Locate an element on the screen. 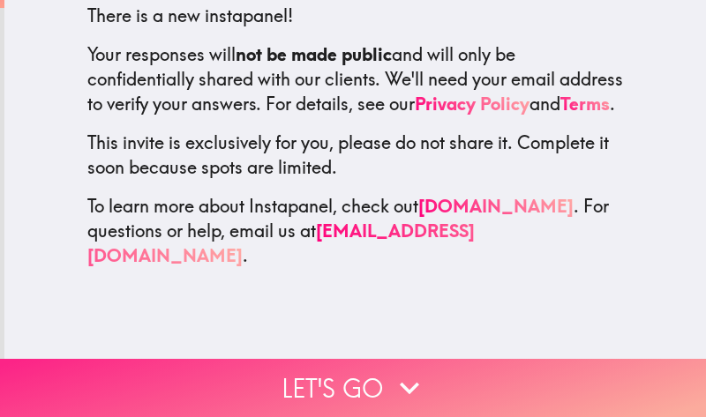 This screenshot has height=417, width=706. p: This invite is exclusively for you, please do not share it. Complete it soon because spots are li... is located at coordinates (356, 155).